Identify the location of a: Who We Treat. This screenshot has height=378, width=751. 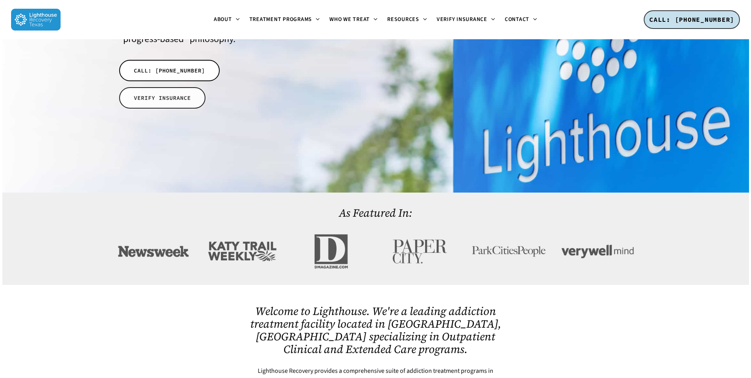
(353, 20).